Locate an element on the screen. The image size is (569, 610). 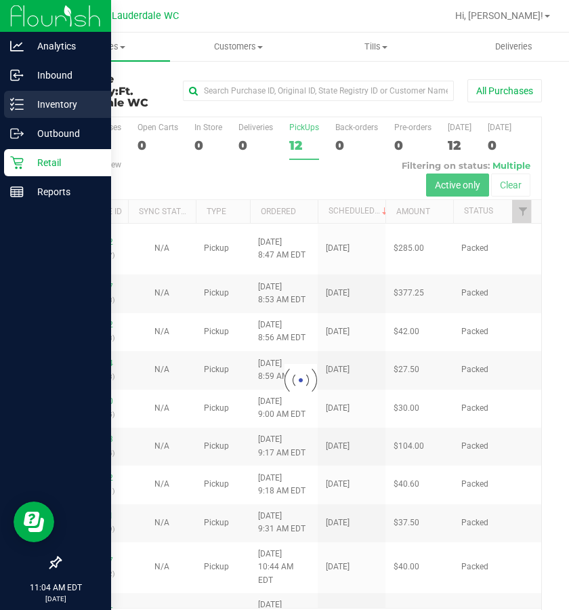
input: Search Purchase ID, Original ID, State Registry ID or Customer Name... is located at coordinates (319, 91).